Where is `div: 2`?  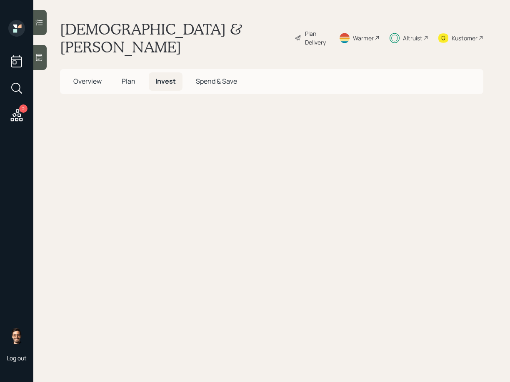
div: 2 is located at coordinates (23, 109).